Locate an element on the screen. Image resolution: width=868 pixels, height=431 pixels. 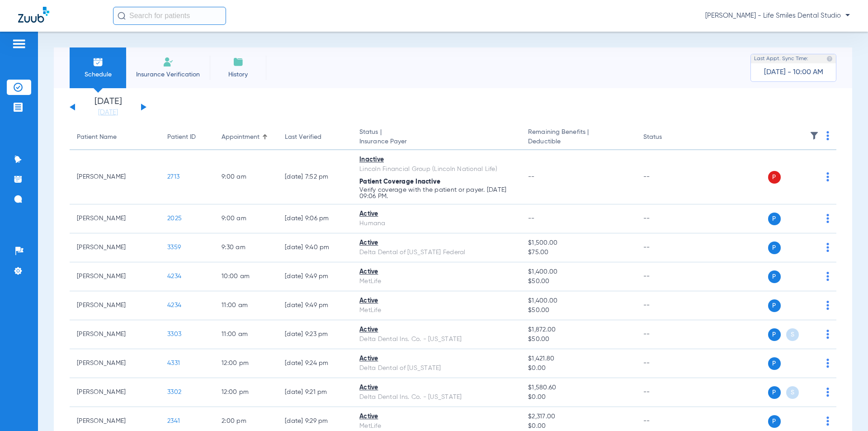
span: Insurance Verification is located at coordinates (168, 75).